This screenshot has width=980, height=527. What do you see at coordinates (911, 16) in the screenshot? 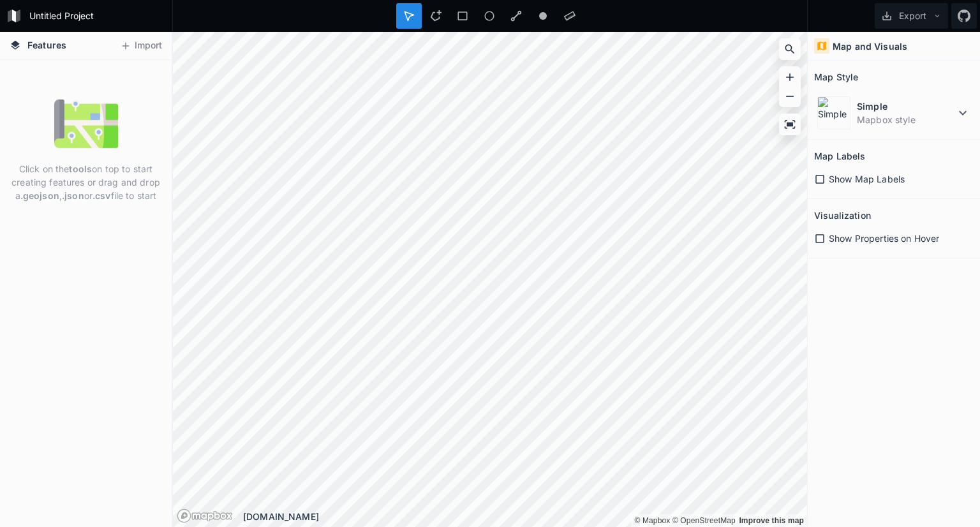
I see `button: Export` at bounding box center [911, 16].